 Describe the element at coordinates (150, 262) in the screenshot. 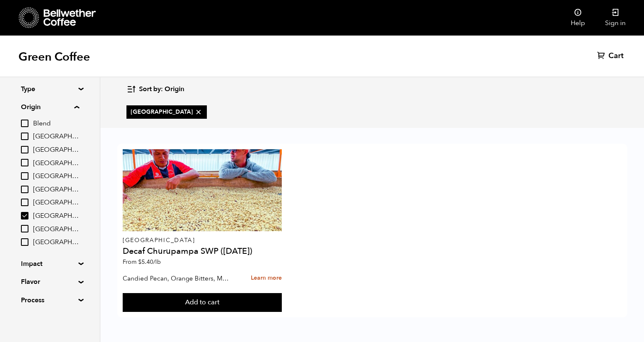

I see `bdi: 5.40` at that location.